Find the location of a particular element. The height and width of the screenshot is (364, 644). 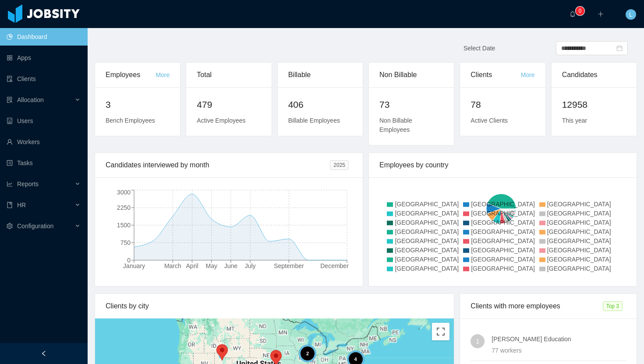

span: 2025 is located at coordinates (339, 165).